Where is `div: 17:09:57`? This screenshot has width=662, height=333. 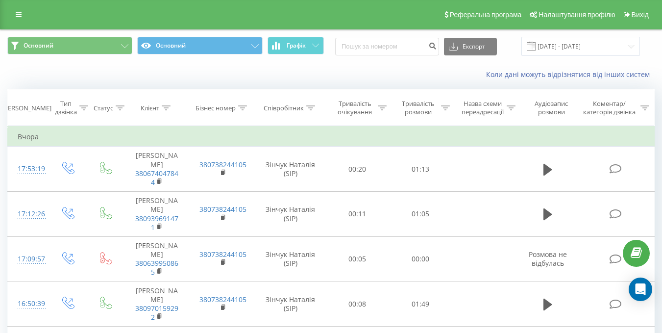
div: 17:09:57 is located at coordinates (28, 259).